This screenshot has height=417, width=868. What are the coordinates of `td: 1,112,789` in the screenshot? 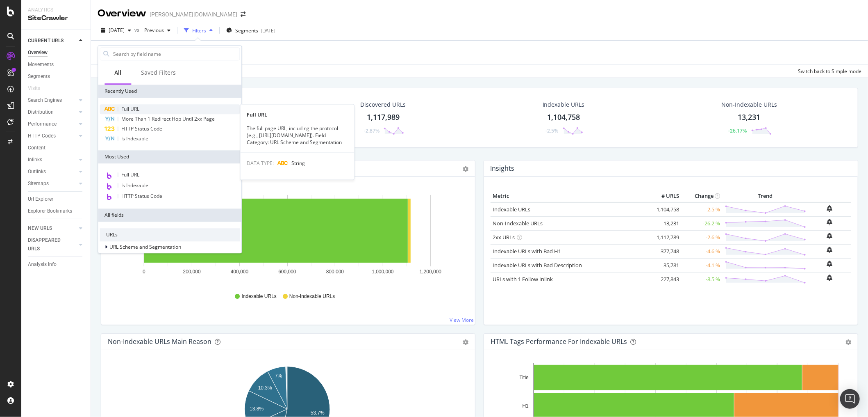 It's located at (665, 237).